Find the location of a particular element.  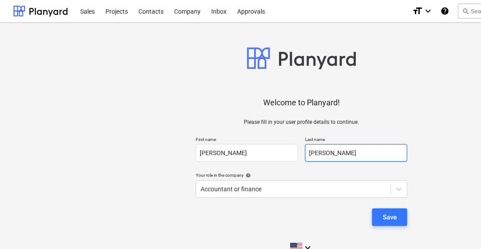

span: help is located at coordinates (248, 176).